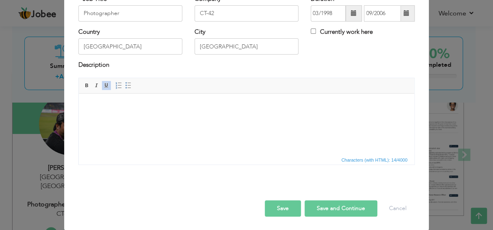 This screenshot has height=230, width=493. I want to click on a: Insert/Remove Bulleted List, so click(128, 85).